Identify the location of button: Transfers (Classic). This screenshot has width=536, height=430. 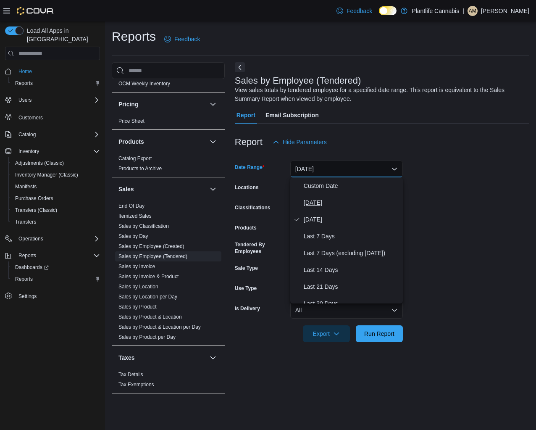
(56, 210).